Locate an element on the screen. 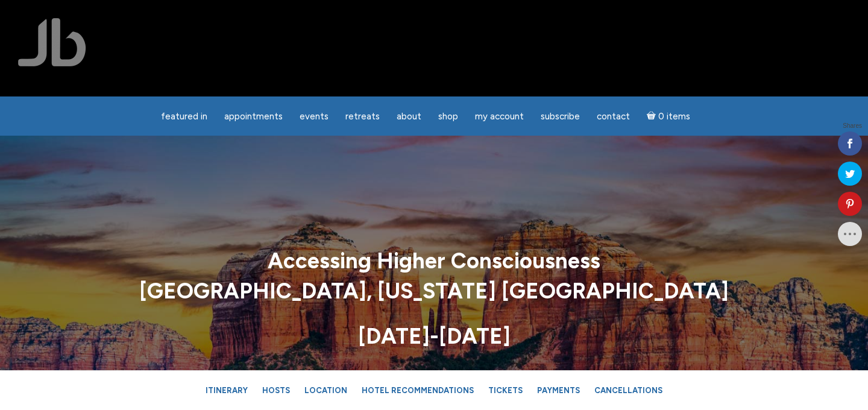 The image size is (868, 410). img: Jamie Butler. The Everyday Medium is located at coordinates (52, 42).